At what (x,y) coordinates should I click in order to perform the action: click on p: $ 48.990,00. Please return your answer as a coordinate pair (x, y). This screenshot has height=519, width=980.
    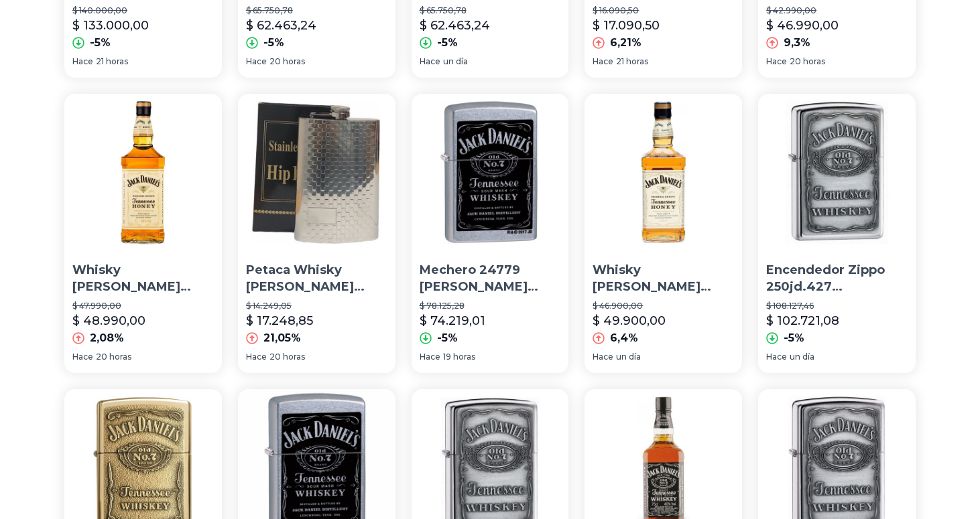
    Looking at the image, I should click on (109, 321).